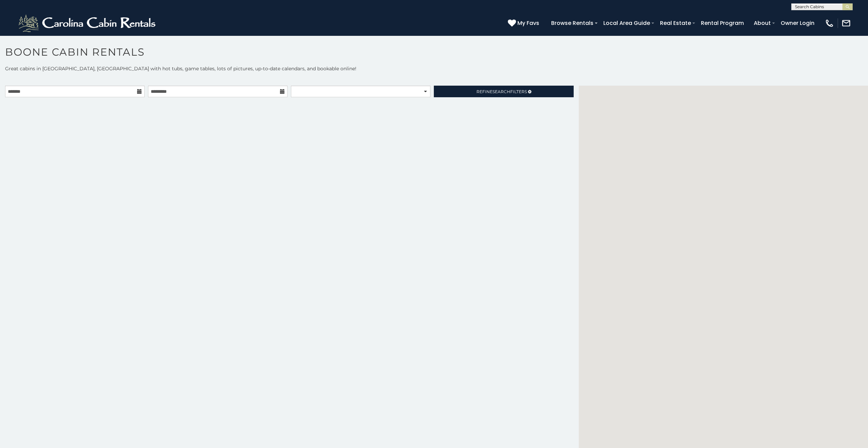 This screenshot has height=448, width=868. I want to click on a: RefineSearchFilters, so click(504, 91).